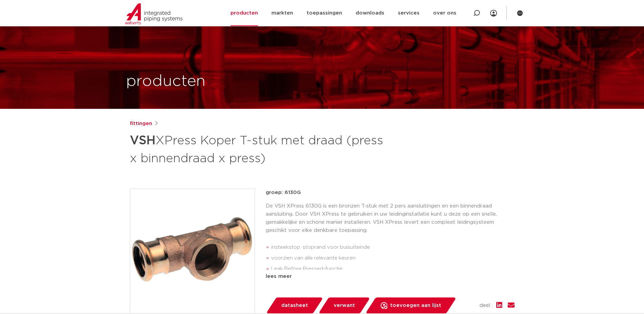 The height and width of the screenshot is (314, 644). What do you see at coordinates (485, 305) in the screenshot?
I see `span: deel:` at bounding box center [485, 305].